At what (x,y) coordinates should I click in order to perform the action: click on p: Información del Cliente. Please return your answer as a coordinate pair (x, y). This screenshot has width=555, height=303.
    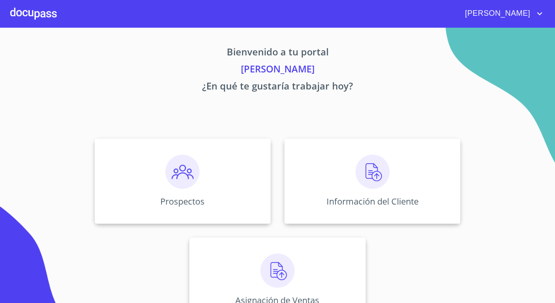
    Looking at the image, I should click on (373, 201).